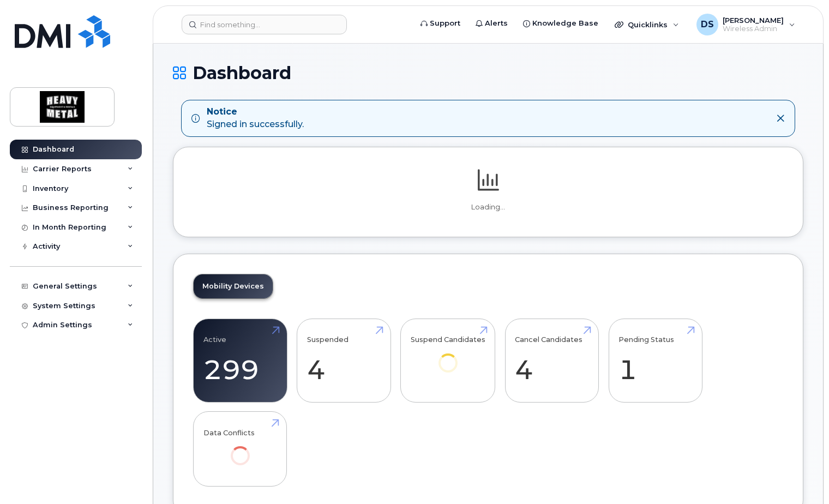 This screenshot has height=504, width=829. What do you see at coordinates (256, 112) in the screenshot?
I see `strong: Notice` at bounding box center [256, 112].